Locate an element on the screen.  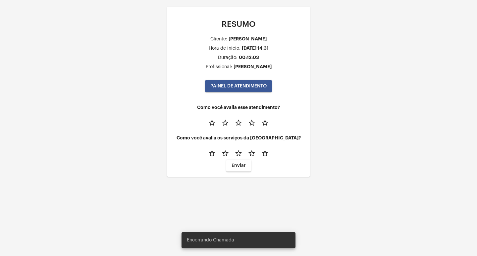
div: Duração: is located at coordinates (227, 58).